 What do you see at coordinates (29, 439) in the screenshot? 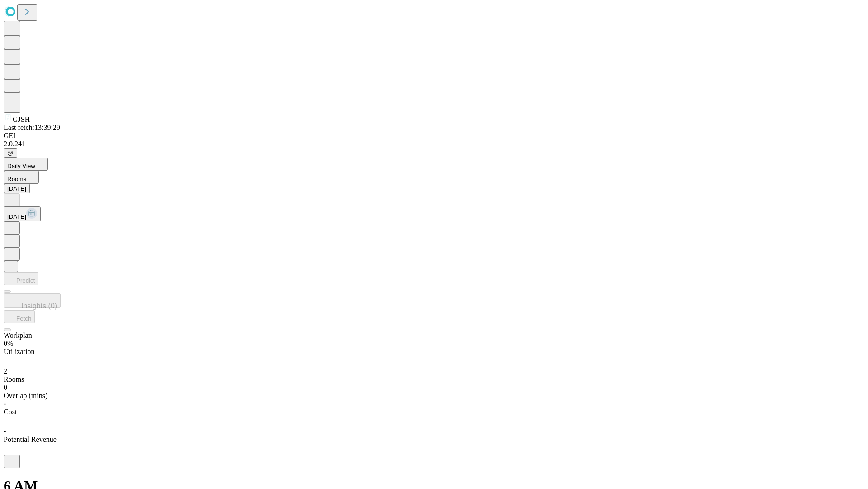
I see `span: Potential Revenue` at bounding box center [29, 439].